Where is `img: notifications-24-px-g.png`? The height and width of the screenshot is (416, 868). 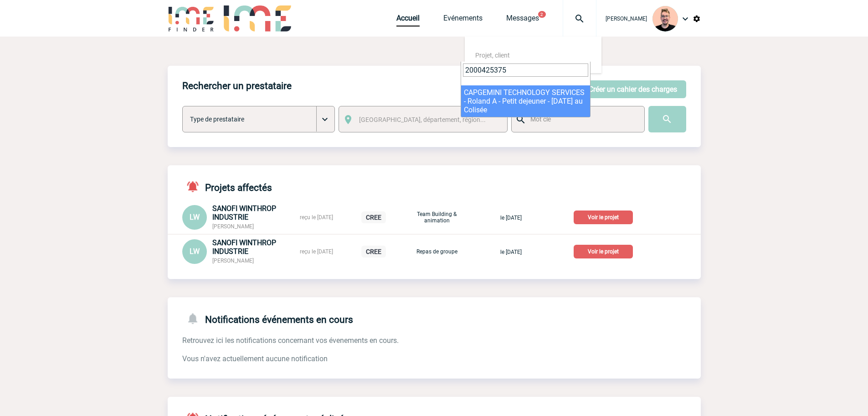
img: notifications-24-px-g.png is located at coordinates (196, 318).